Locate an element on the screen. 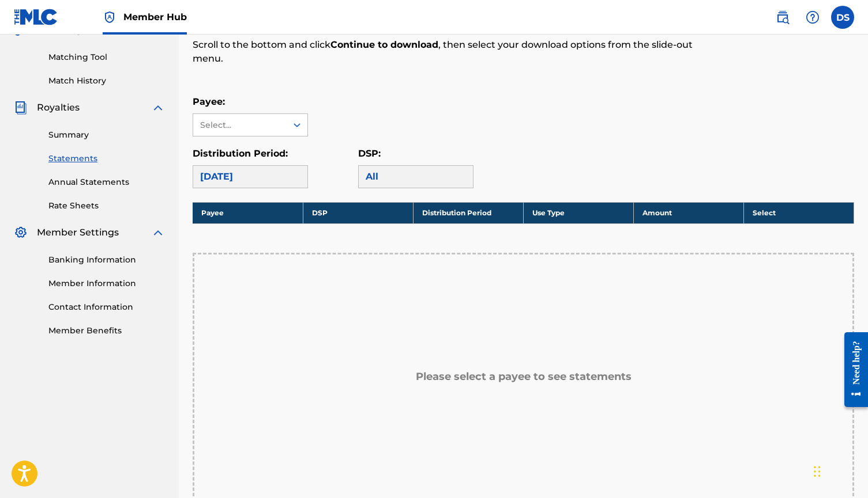 This screenshot has width=868, height=498. div: Need help? is located at coordinates (20, 40).